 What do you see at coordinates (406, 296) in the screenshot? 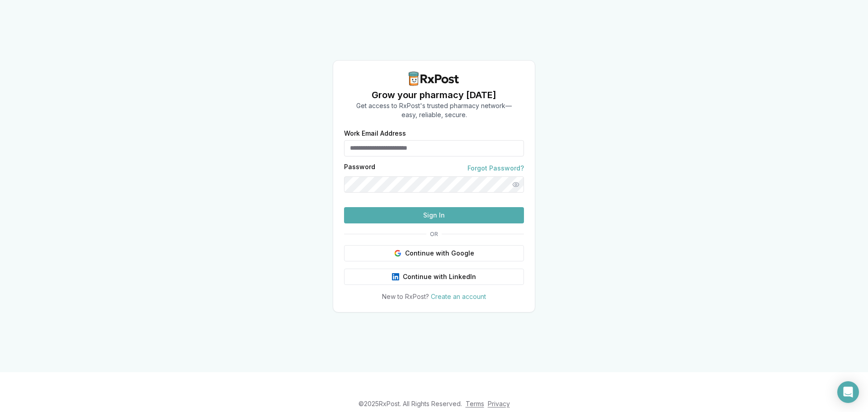
I see `span: New to RxPost?` at bounding box center [406, 296].